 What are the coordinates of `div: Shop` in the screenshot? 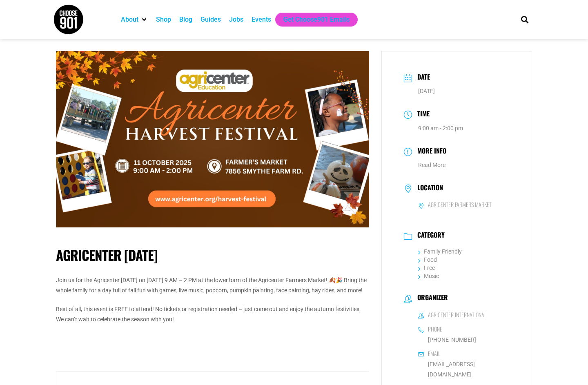 It's located at (163, 20).